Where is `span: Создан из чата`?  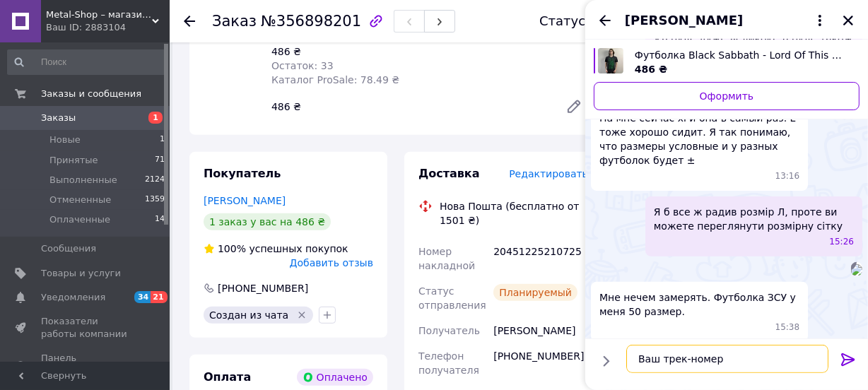 span: Создан из чата is located at coordinates (249, 315).